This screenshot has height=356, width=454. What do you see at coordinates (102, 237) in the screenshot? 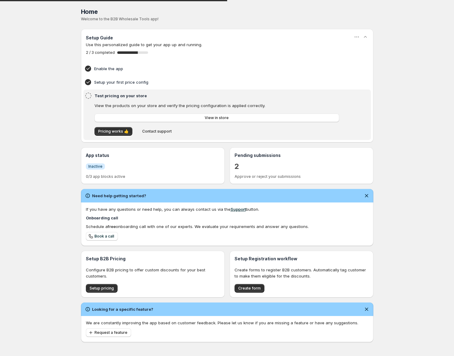
I see `a: Book a call` at bounding box center [102, 237].